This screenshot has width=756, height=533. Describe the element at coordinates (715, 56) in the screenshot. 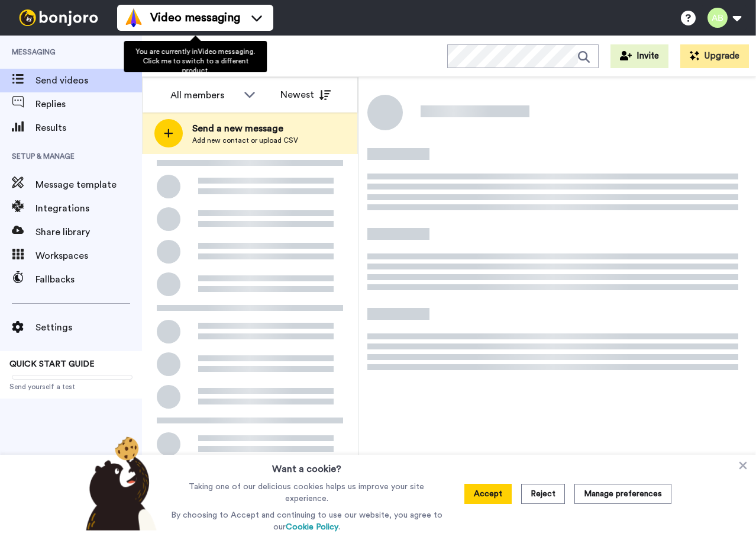

I see `button: Upgrade` at that location.